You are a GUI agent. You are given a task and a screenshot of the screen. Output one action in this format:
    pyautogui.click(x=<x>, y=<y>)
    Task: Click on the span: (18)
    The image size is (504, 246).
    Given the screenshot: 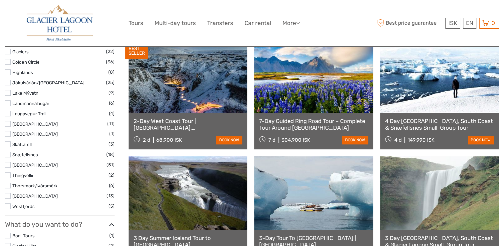 What is the action you would take?
    pyautogui.click(x=110, y=154)
    